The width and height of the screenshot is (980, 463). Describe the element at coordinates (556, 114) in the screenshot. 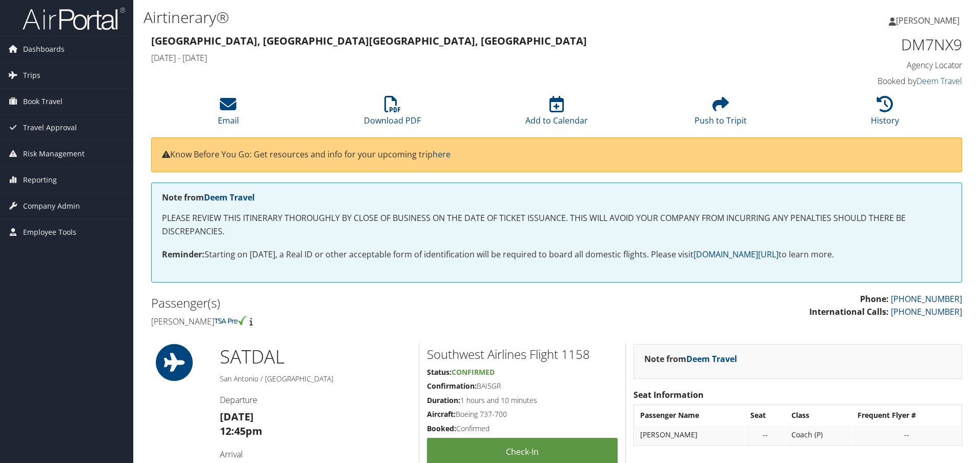

I see `a: Add to Calendar` at that location.